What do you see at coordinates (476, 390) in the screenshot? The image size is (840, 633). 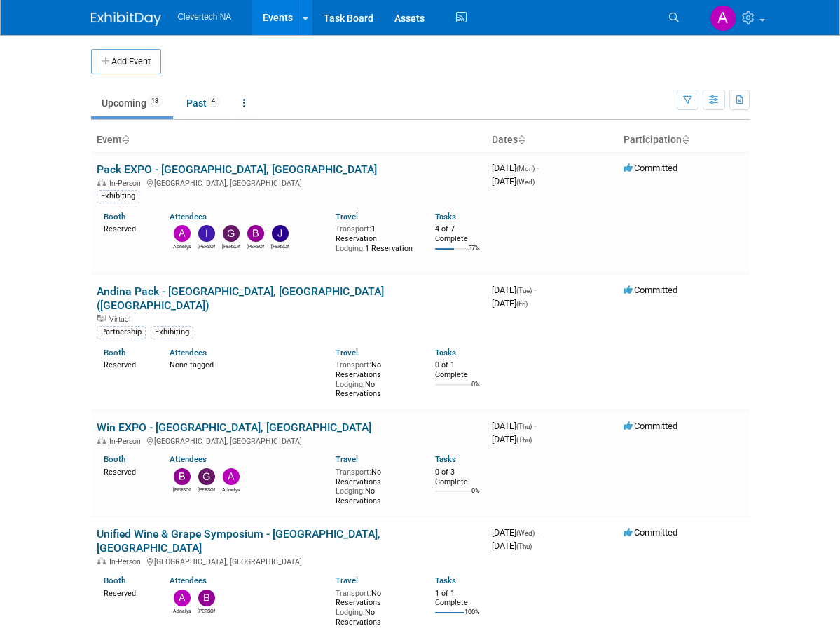 I see `td: 0%` at bounding box center [476, 390].